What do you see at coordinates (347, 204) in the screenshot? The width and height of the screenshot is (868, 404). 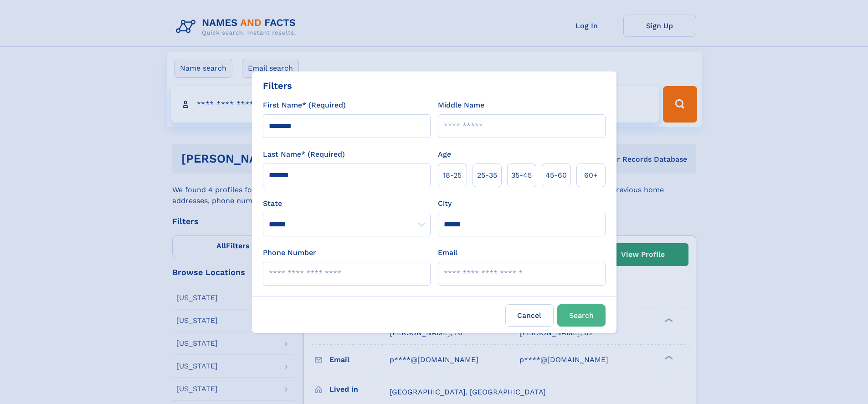 I see `label: State` at bounding box center [347, 204].